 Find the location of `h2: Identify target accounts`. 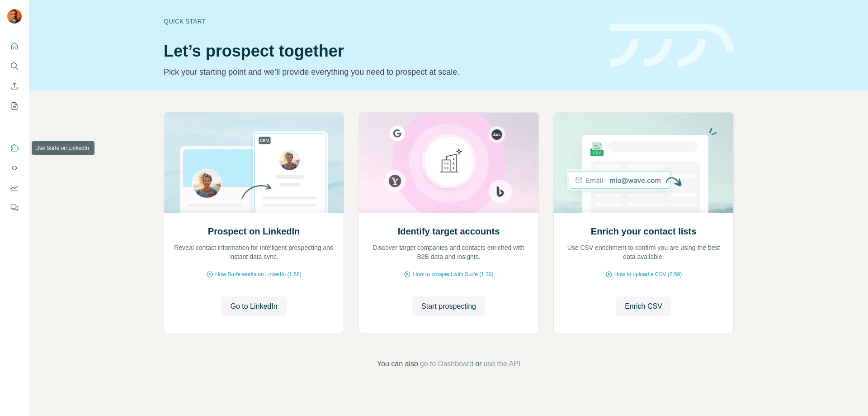

h2: Identify target accounts is located at coordinates (449, 231).